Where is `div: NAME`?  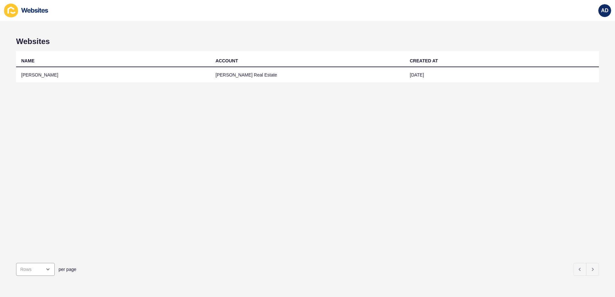
div: NAME is located at coordinates (28, 61).